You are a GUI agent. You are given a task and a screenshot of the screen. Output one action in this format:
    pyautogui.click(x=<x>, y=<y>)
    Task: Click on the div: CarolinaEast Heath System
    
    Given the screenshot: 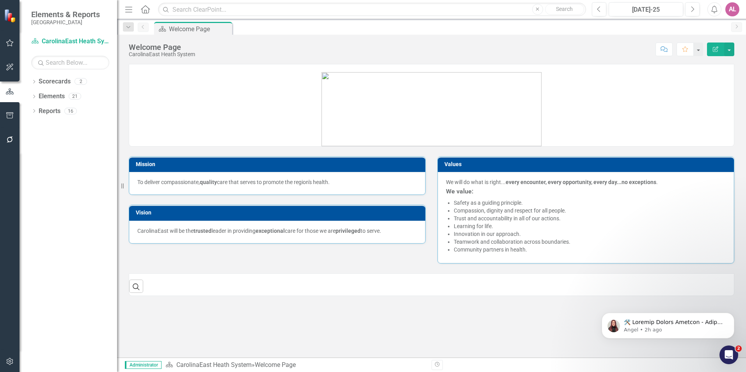 What is the action you would take?
    pyautogui.click(x=162, y=54)
    